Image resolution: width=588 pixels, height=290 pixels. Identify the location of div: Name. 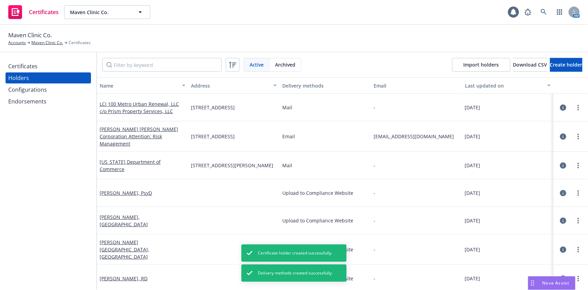
(139, 85).